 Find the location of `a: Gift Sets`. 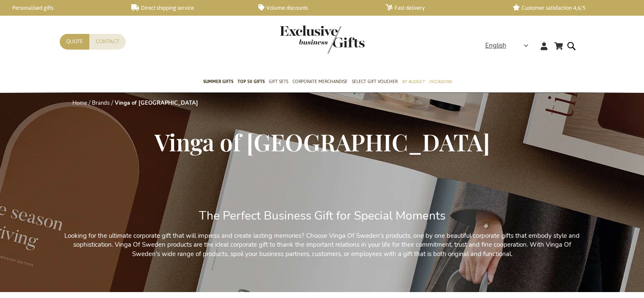

a: Gift Sets is located at coordinates (279, 82).